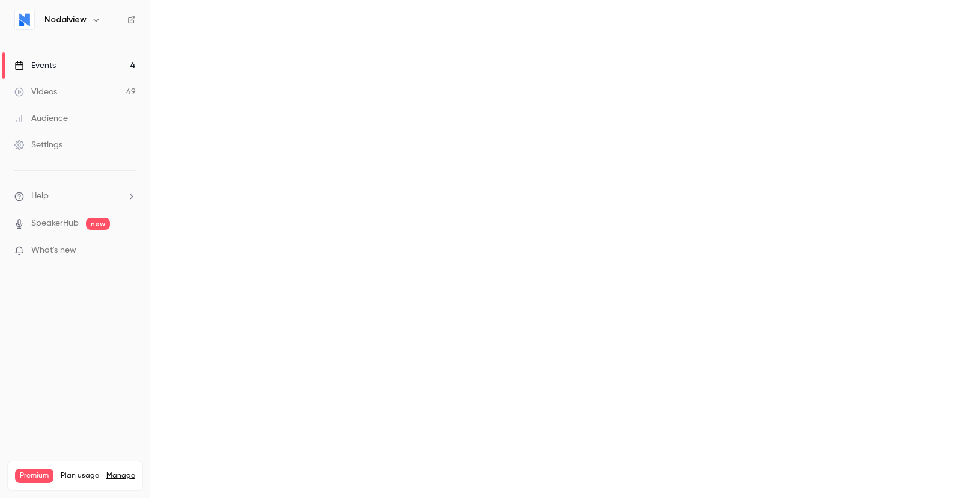 The width and height of the screenshot is (980, 498). What do you see at coordinates (75, 196) in the screenshot?
I see `li: help-dropdown-opener` at bounding box center [75, 196].